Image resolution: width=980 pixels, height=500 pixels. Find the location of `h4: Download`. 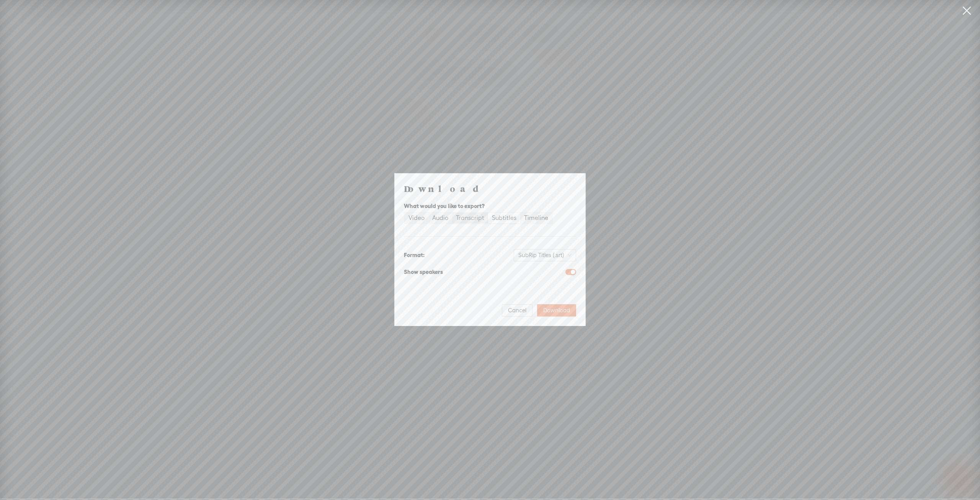

h4: Download is located at coordinates (490, 188).